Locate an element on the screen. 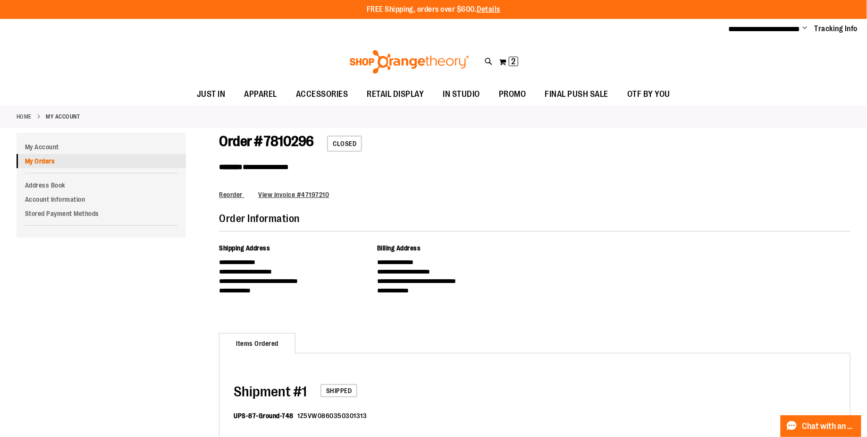 This screenshot has width=867, height=437. span: FINAL PUSH SALE is located at coordinates (577, 94).